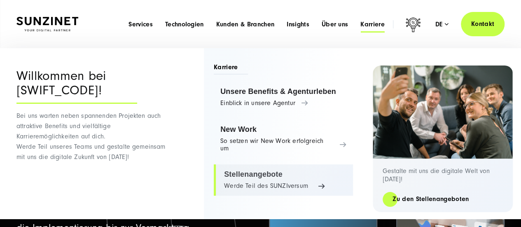 The height and width of the screenshot is (227, 521). What do you see at coordinates (298, 24) in the screenshot?
I see `a: Insights` at bounding box center [298, 24].